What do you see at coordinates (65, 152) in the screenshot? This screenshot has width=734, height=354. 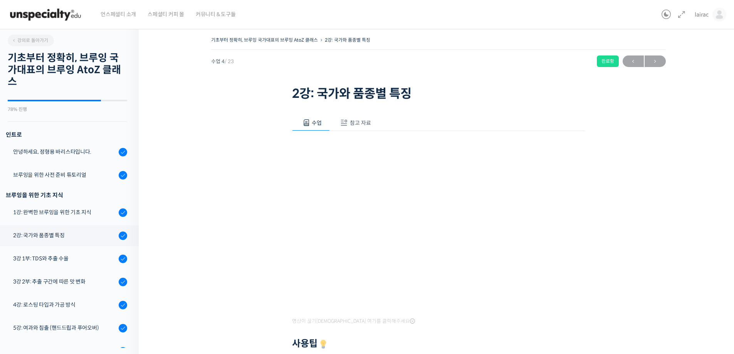 I see `div: 안녕하세요, 정형용 바리스타입니다.` at bounding box center [65, 152].